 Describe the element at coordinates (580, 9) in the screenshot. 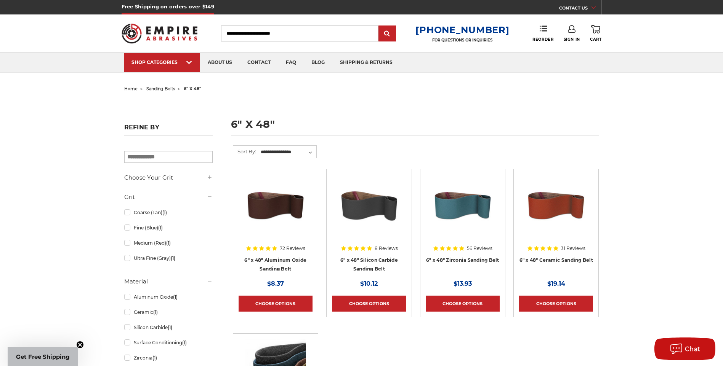

I see `a: CONTACT US` at that location.